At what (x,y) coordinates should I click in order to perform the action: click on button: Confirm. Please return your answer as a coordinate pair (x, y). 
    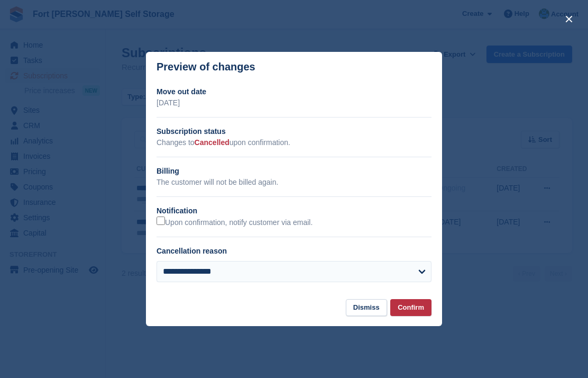
    Looking at the image, I should click on (411, 307).